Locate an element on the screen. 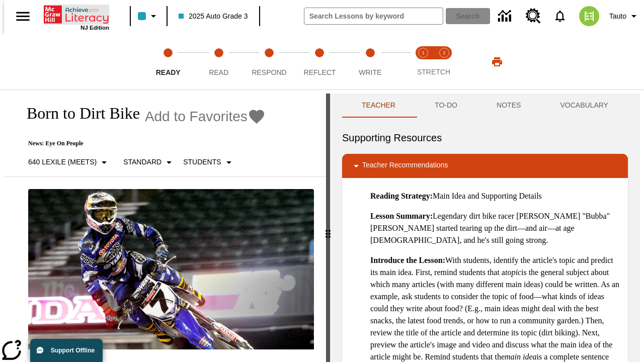 The width and height of the screenshot is (644, 362). input: search field is located at coordinates (374, 16).